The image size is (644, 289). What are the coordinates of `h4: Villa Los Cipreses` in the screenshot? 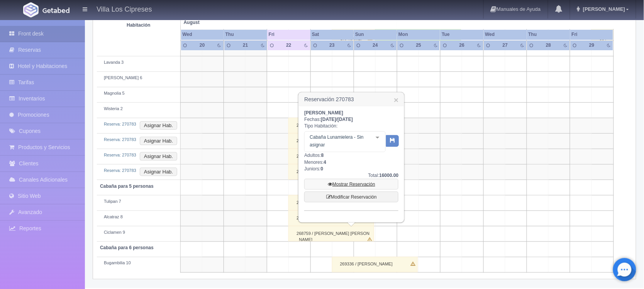 It's located at (125, 8).